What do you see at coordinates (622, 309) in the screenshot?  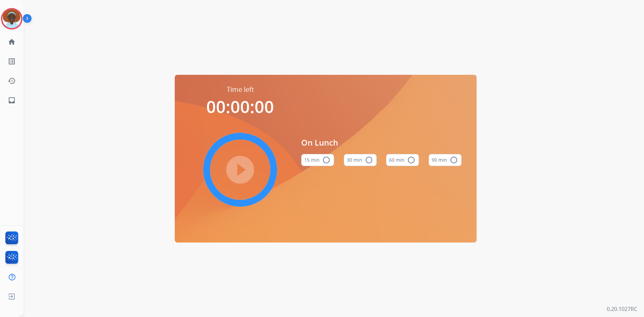 I see `p: 0.20.1027RC` at bounding box center [622, 309].